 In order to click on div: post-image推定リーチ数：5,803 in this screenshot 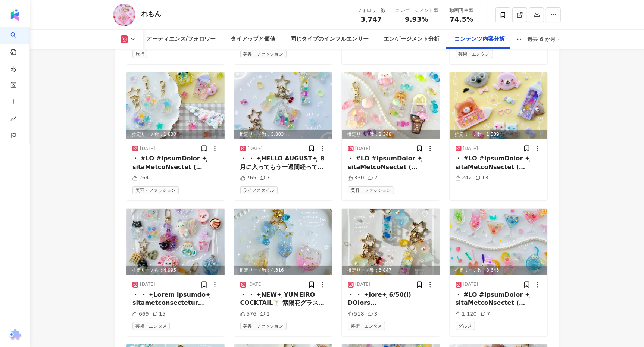, I will do `click(283, 106)`.